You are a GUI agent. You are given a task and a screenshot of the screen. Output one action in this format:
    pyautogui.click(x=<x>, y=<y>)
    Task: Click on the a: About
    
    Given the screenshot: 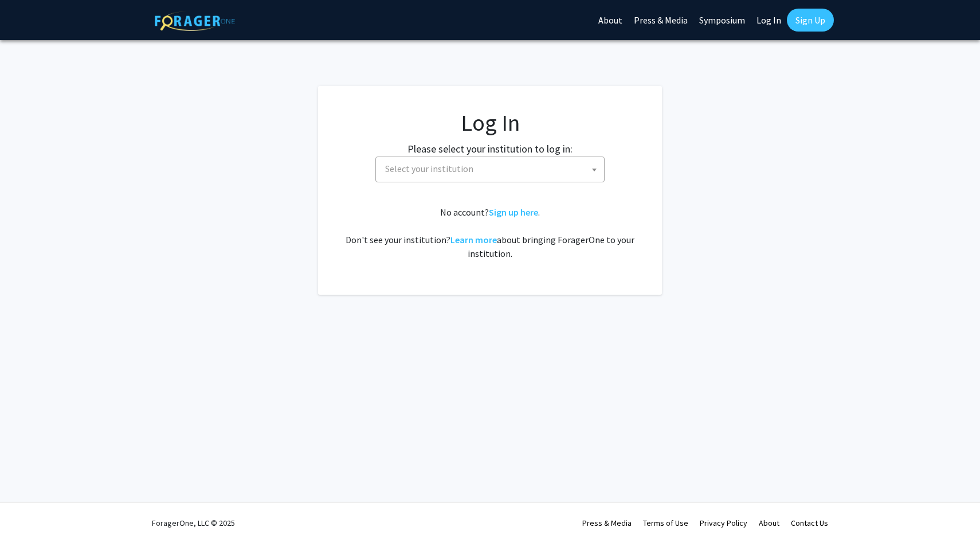 What is the action you would take?
    pyautogui.click(x=769, y=523)
    